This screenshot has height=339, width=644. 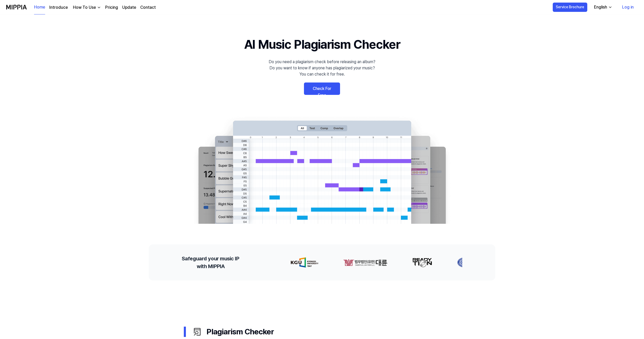 I want to click on a: Home, so click(x=40, y=7).